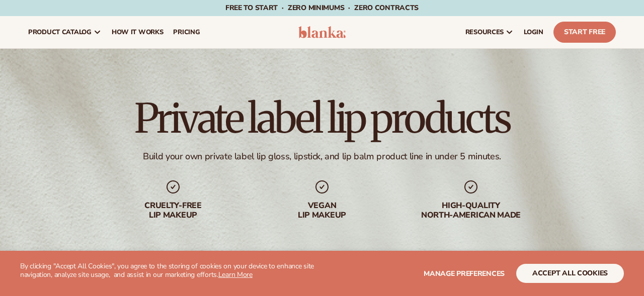 The height and width of the screenshot is (296, 644). I want to click on a: pricing, so click(186, 32).